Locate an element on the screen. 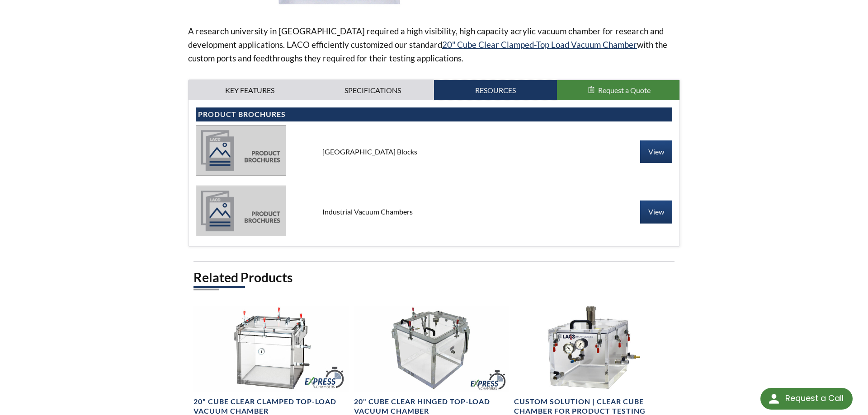 This screenshot has width=868, height=415. img: round button is located at coordinates (774, 399).